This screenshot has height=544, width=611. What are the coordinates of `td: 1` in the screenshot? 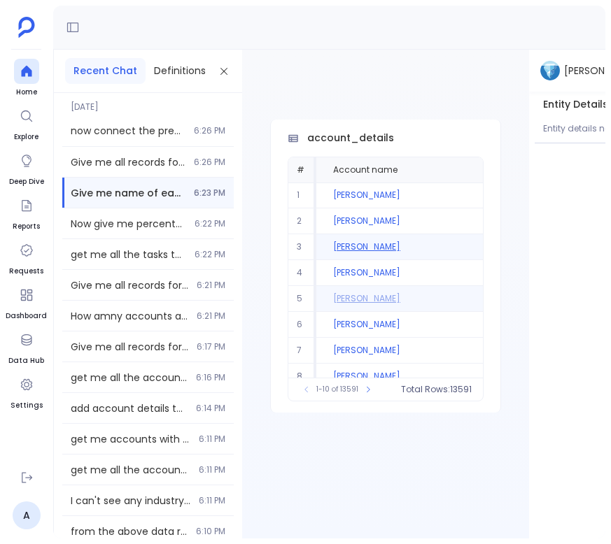 It's located at (302, 195).